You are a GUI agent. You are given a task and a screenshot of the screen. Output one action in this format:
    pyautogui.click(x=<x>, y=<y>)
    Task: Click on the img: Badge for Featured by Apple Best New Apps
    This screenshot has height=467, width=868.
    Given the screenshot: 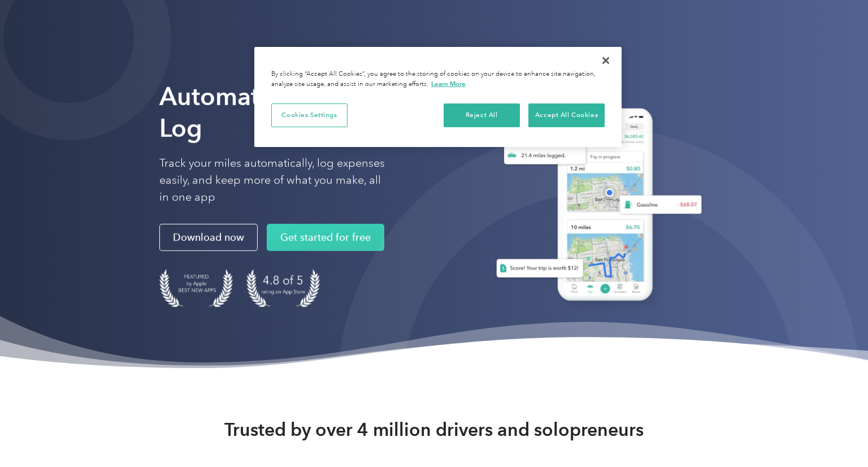 What is the action you would take?
    pyautogui.click(x=196, y=288)
    